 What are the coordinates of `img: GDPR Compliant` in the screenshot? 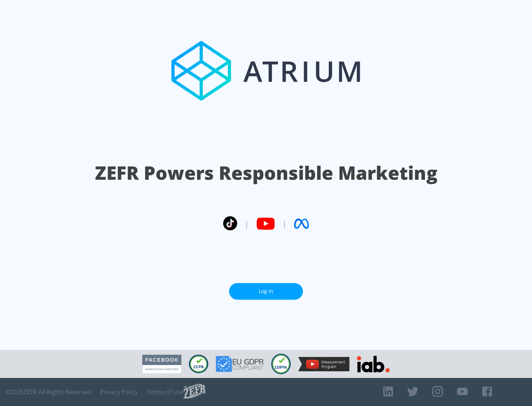 It's located at (240, 364).